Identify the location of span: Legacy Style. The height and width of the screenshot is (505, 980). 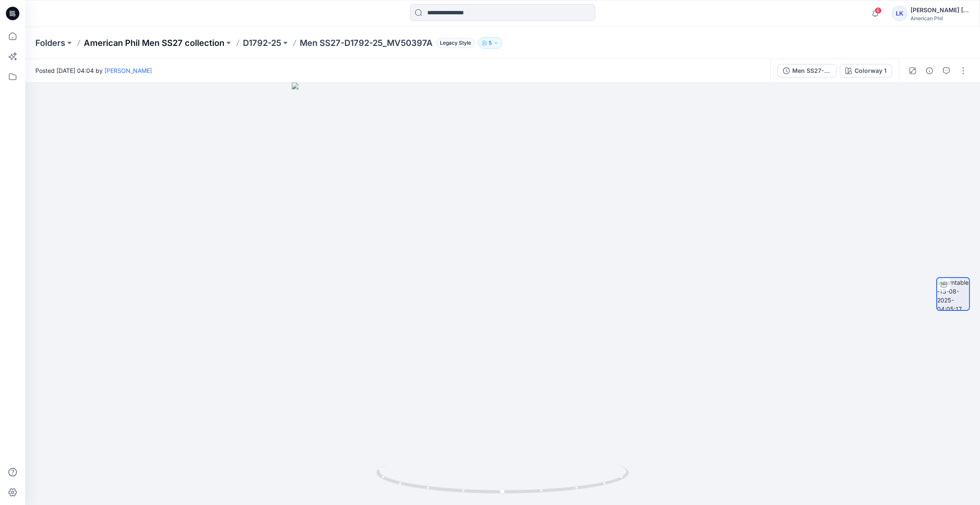
(456, 43).